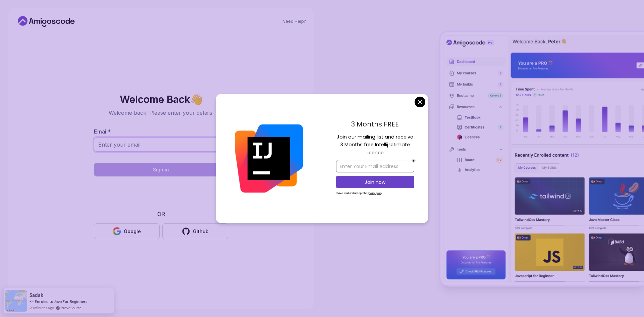  What do you see at coordinates (195, 231) in the screenshot?
I see `button: Github` at bounding box center [195, 231].